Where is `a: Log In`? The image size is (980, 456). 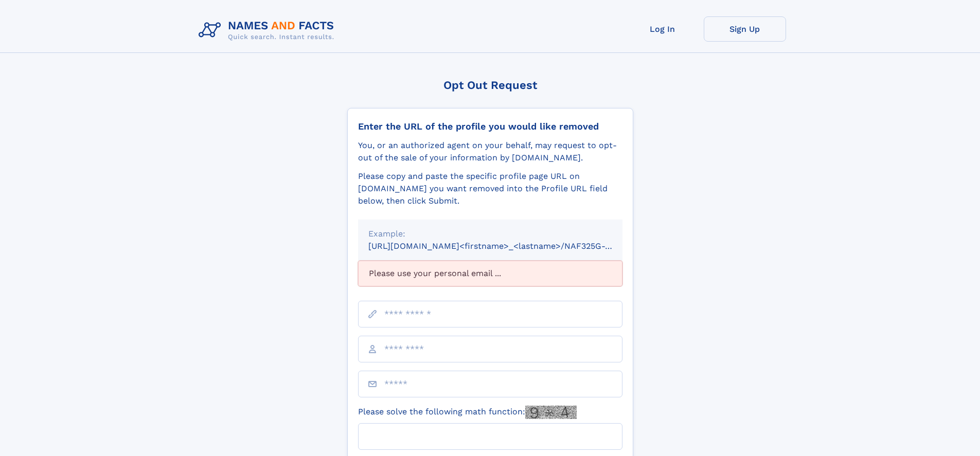
a: Log In is located at coordinates (662, 29).